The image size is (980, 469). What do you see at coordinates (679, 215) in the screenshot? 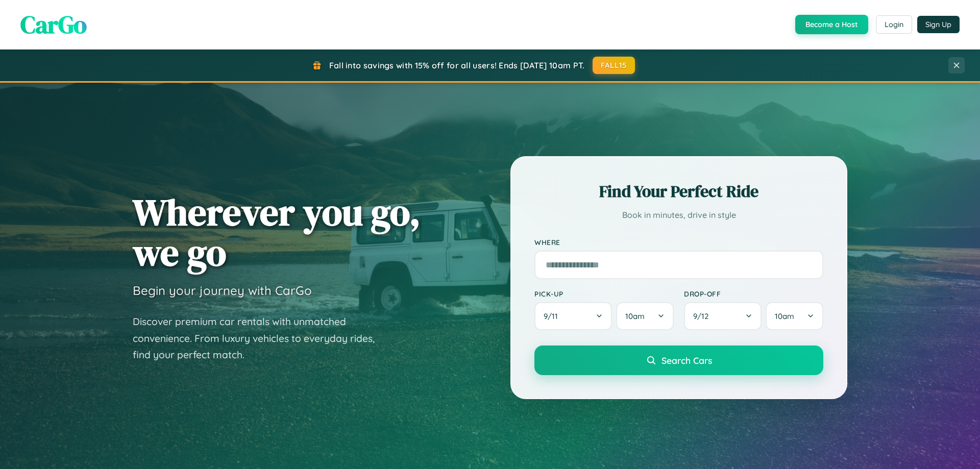
I see `p: Book in minutes, drive in style` at bounding box center [679, 215].